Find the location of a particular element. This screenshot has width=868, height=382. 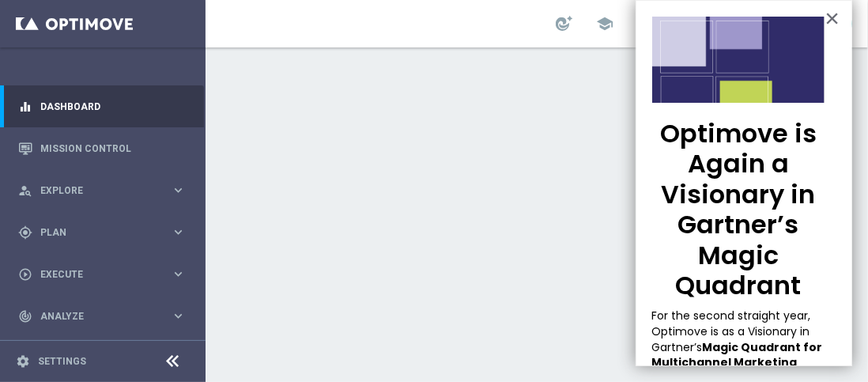

span: Explore is located at coordinates (105, 191).